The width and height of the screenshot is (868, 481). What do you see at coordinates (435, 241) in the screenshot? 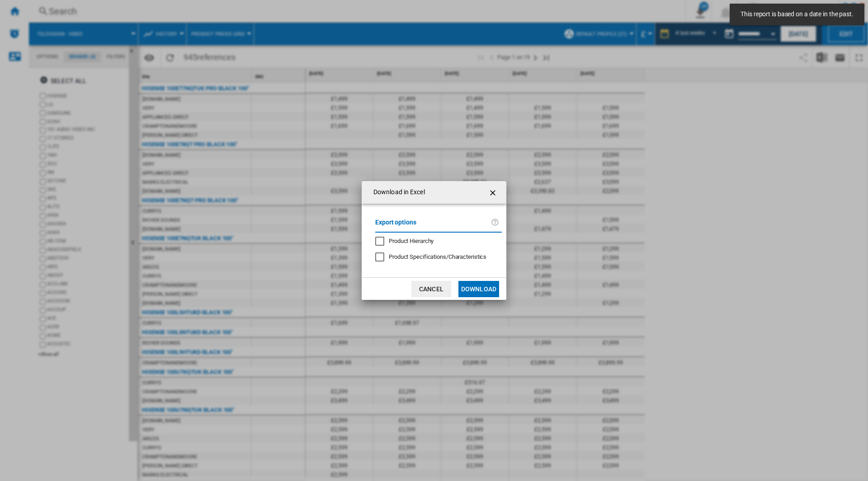
I see `md-checkbox: Product Hierarchy` at bounding box center [435, 241].